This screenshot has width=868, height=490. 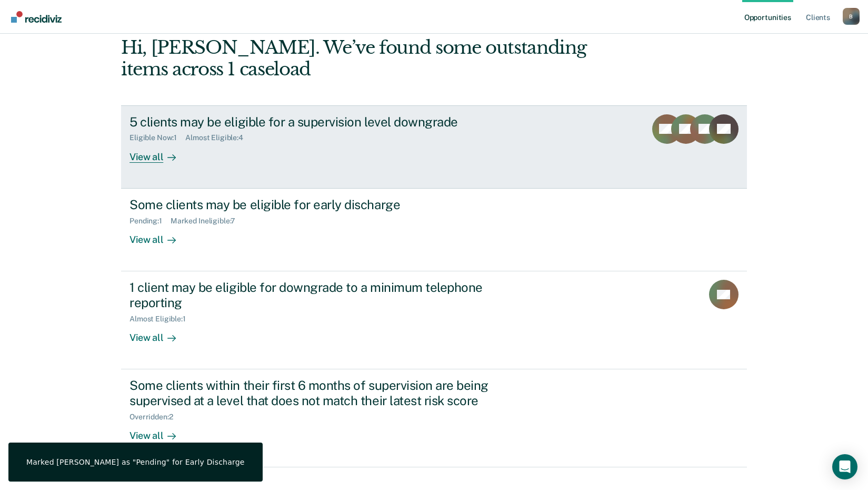 I want to click on a: 5 clients may be eligible for a supervision level downgradeEligible Now:1Almost Eligible:4View all, so click(x=434, y=147).